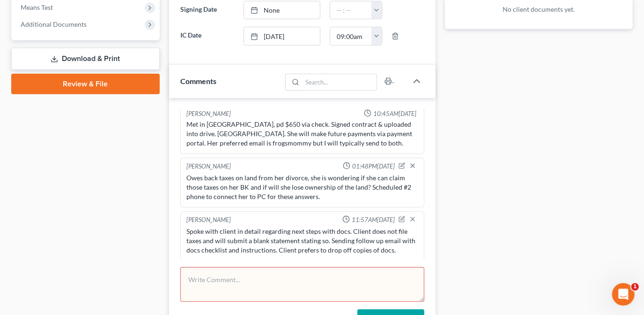  Describe the element at coordinates (303, 187) in the screenshot. I see `div: Owes back taxes on land from her divorce, she is wondering if she can claim those taxes on her BK...` at that location.